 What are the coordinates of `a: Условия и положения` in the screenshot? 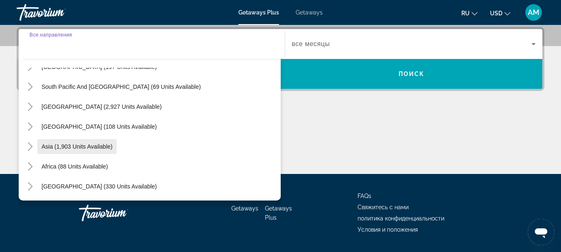 It's located at (387, 230).